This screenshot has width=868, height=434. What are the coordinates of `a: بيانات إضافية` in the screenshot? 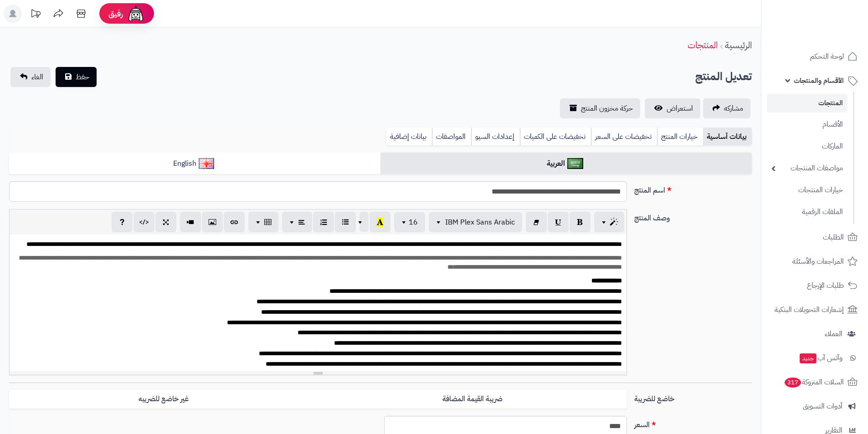 It's located at (409, 137).